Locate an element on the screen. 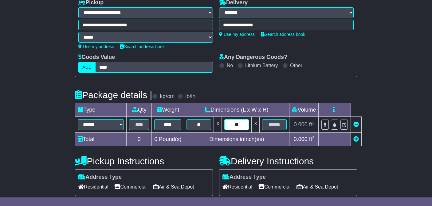 Image resolution: width=432 pixels, height=206 pixels. label: Goods Value is located at coordinates (96, 57).